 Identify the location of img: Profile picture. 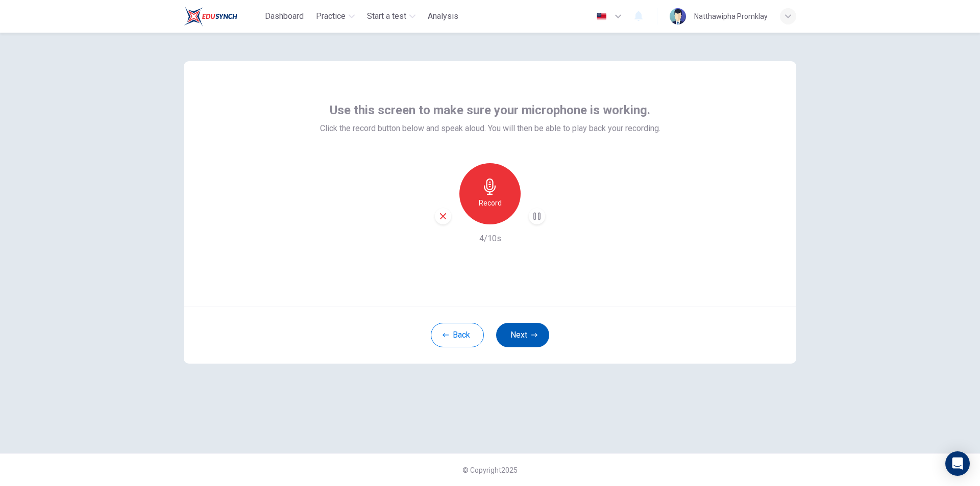
(677, 16).